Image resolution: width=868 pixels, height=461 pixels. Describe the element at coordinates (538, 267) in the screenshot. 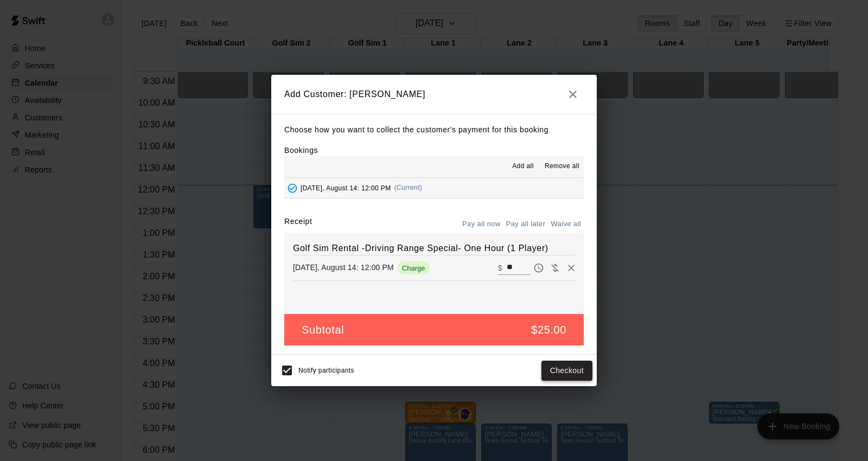

I see `span: Pay later` at that location.